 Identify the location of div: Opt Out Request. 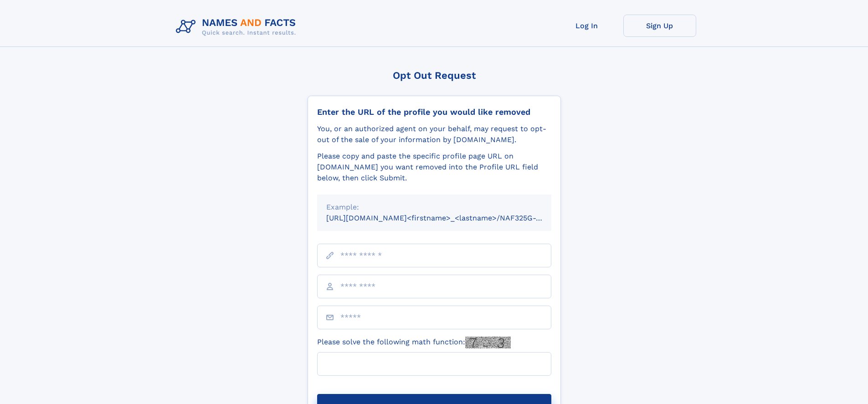
(434, 75).